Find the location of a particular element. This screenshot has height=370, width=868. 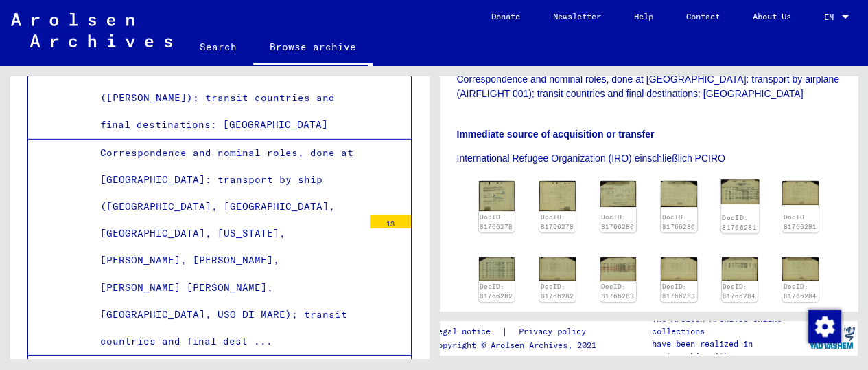

img: Arolsen_neg.svg is located at coordinates (91, 31).